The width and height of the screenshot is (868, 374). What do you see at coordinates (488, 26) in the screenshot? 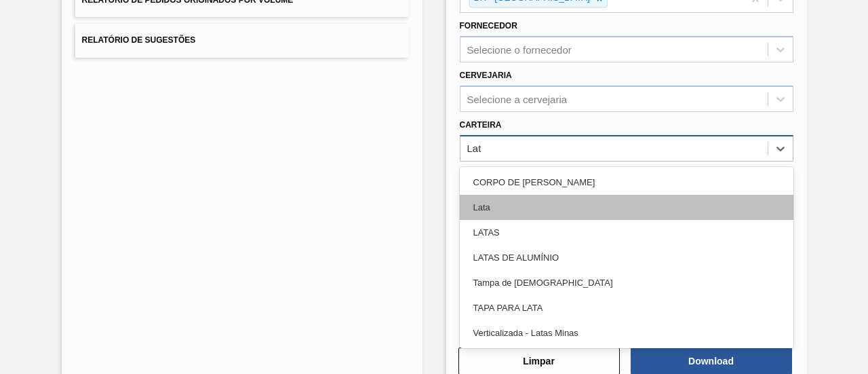
I see `font: Fornecedor` at bounding box center [488, 26].